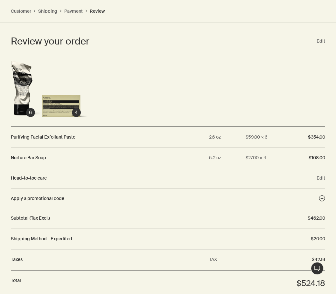 The image size is (336, 294). Describe the element at coordinates (308, 284) in the screenshot. I see `dd: $524.18` at that location.